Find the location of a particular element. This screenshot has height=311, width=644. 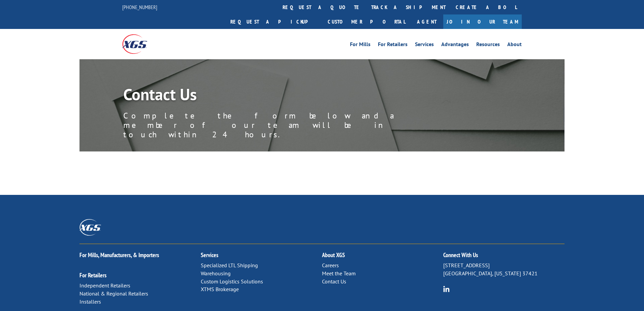

a: Specialized LTL Shipping is located at coordinates (230, 265).